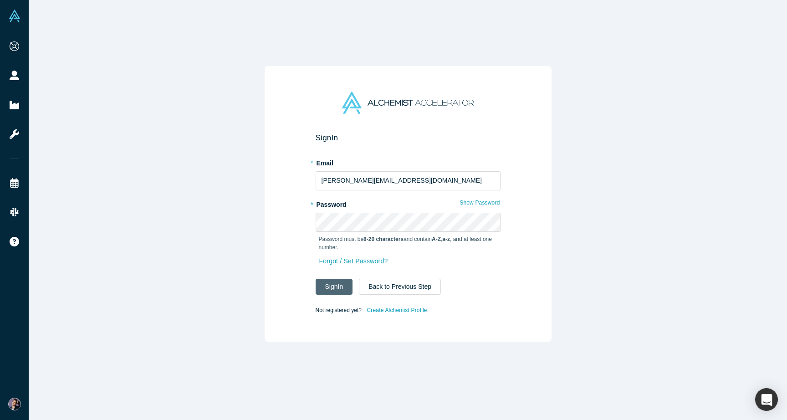 The width and height of the screenshot is (787, 420). Describe the element at coordinates (15, 16) in the screenshot. I see `img: Alchemist Vault Logo` at that location.